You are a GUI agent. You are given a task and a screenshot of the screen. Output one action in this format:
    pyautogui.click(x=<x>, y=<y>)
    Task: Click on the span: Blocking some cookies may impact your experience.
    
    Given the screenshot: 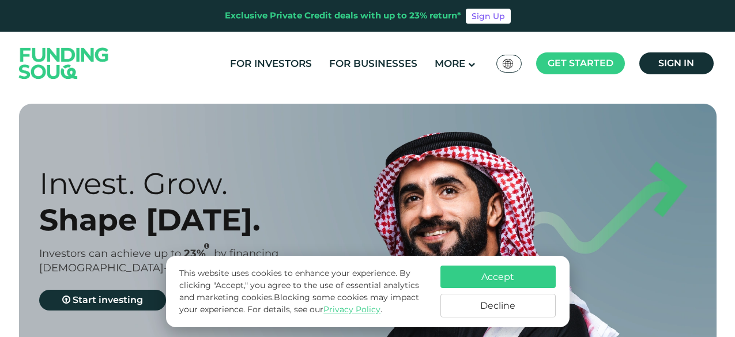 What is the action you would take?
    pyautogui.click(x=299, y=303)
    